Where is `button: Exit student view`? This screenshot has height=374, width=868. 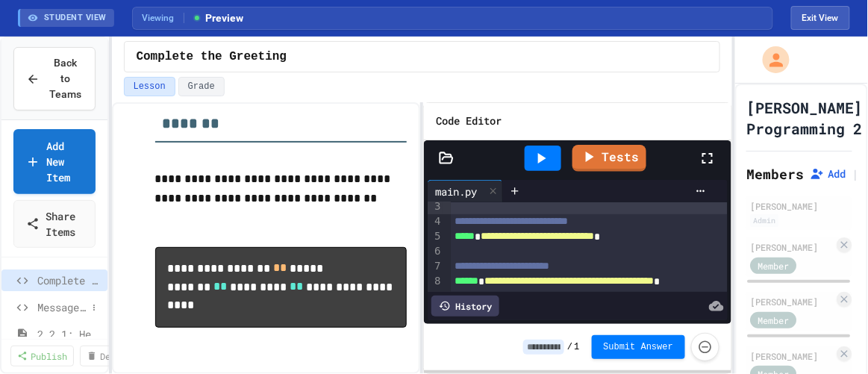
button: Exit student view is located at coordinates (821, 18).